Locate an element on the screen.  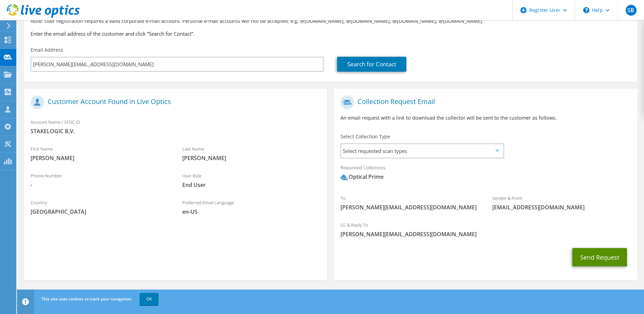
h1: Customer Account Found in Live Optics is located at coordinates (173, 102).